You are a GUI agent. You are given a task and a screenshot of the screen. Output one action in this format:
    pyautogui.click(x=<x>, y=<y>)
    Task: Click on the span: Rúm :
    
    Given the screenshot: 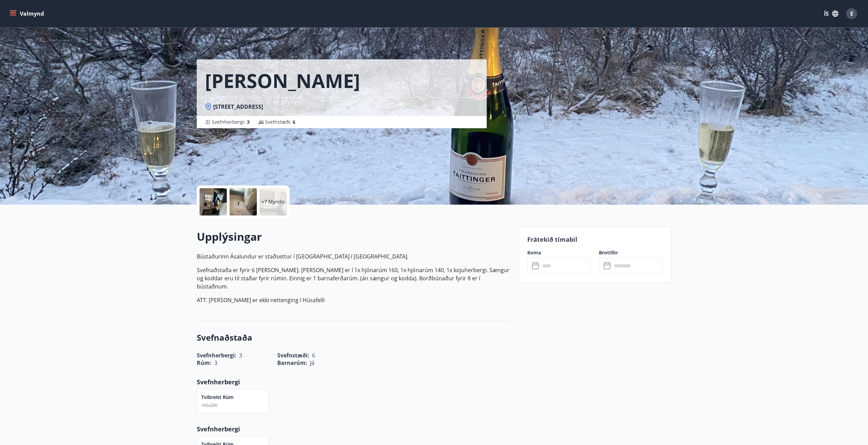 What is the action you would take?
    pyautogui.click(x=204, y=363)
    